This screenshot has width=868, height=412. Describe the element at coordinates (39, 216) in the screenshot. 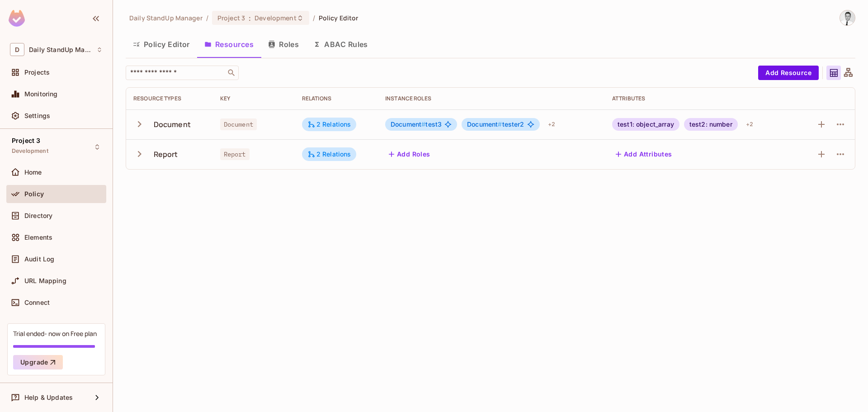

I see `span: Directory` at that location.